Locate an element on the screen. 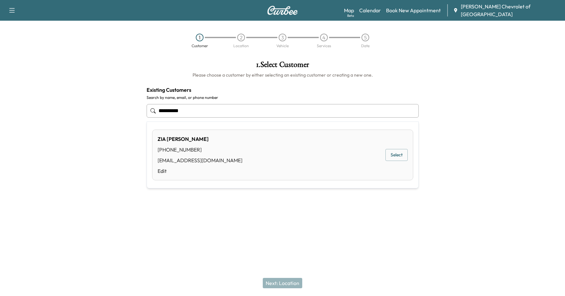  div: Location is located at coordinates (241, 46).